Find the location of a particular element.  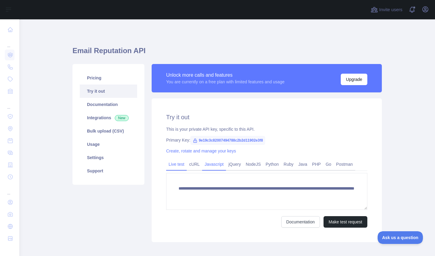

a: jQuery is located at coordinates (234, 164).